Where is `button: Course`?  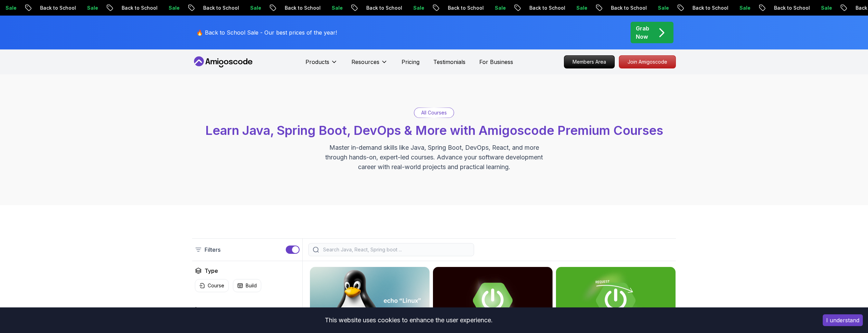
button: Course is located at coordinates (212, 286).